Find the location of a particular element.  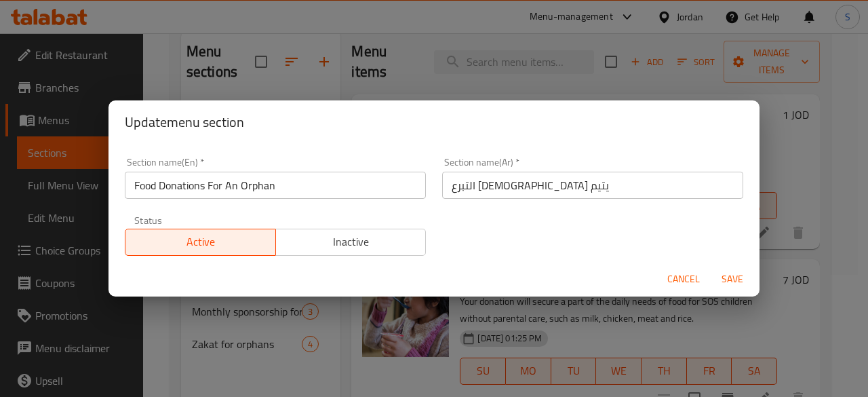

span: Save is located at coordinates (732, 279).